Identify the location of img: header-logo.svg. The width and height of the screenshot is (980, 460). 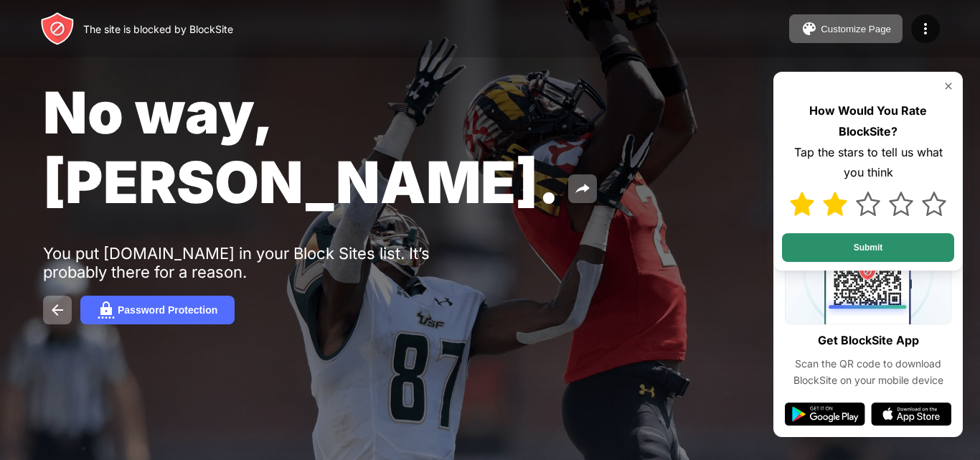
(57, 29).